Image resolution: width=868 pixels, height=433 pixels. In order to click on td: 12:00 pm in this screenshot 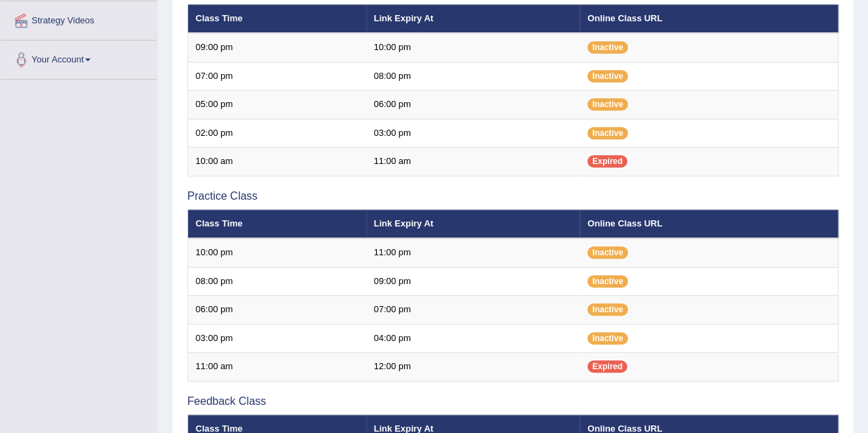, I will do `click(473, 367)`.